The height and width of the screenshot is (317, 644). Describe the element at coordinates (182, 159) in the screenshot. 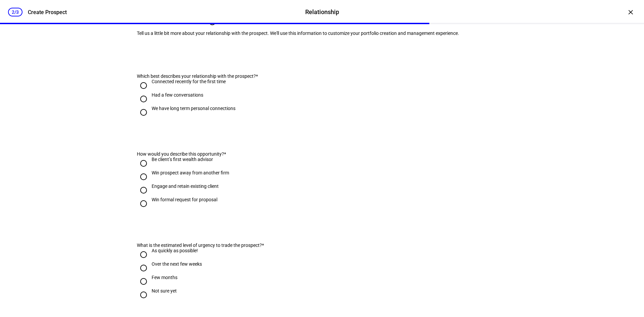

I see `div: Be client’s first wealth advisor` at that location.